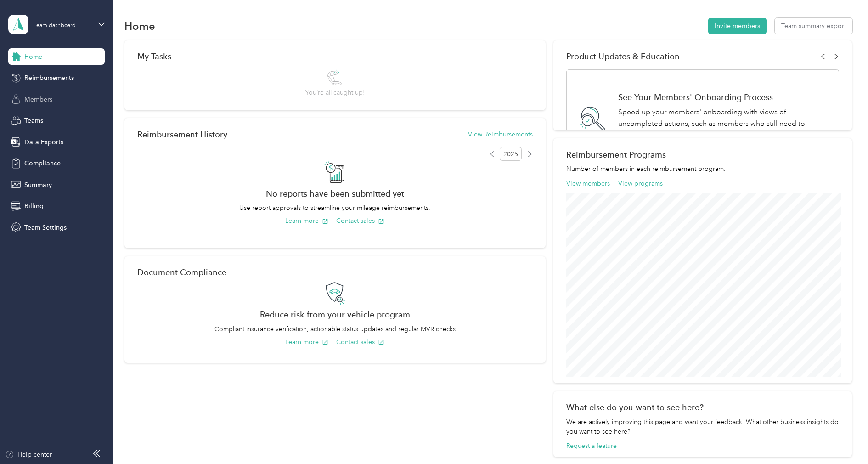 This screenshot has height=464, width=868. What do you see at coordinates (140, 26) in the screenshot?
I see `h1: Home` at bounding box center [140, 26].